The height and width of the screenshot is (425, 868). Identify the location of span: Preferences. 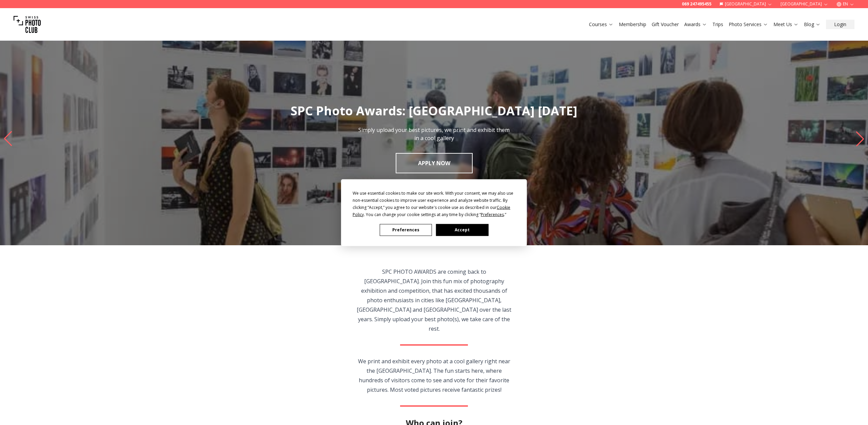
(492, 214).